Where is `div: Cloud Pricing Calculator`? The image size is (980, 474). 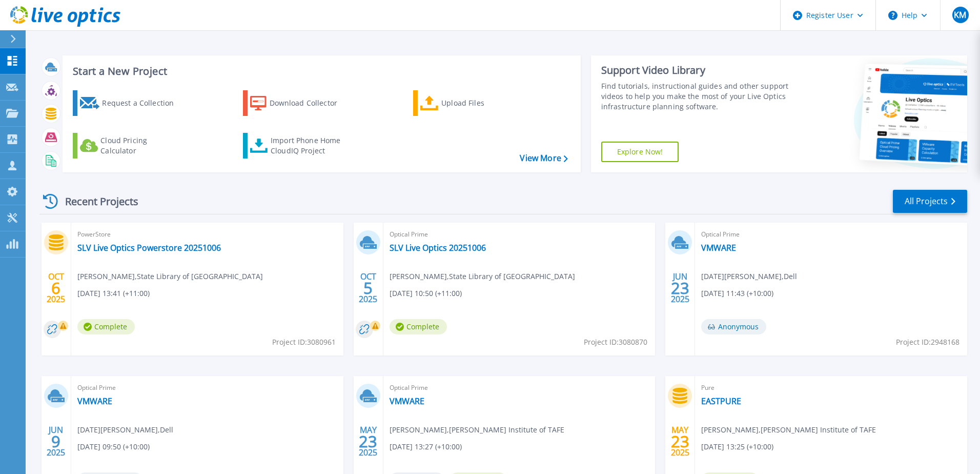
div: Cloud Pricing Calculator is located at coordinates (141, 146).